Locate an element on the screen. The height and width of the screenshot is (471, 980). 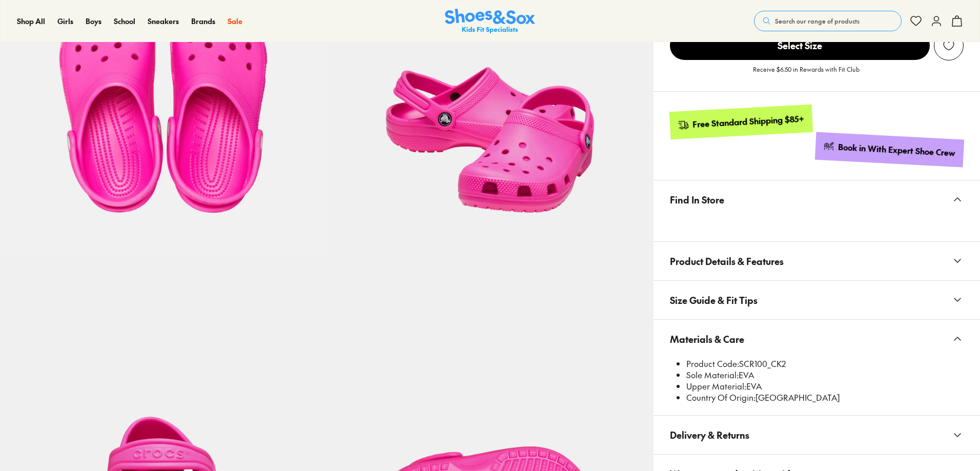
button: Select Size is located at coordinates (800, 46).